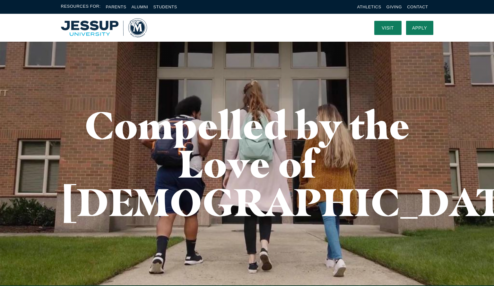  What do you see at coordinates (417, 7) in the screenshot?
I see `a: Contact` at bounding box center [417, 7].